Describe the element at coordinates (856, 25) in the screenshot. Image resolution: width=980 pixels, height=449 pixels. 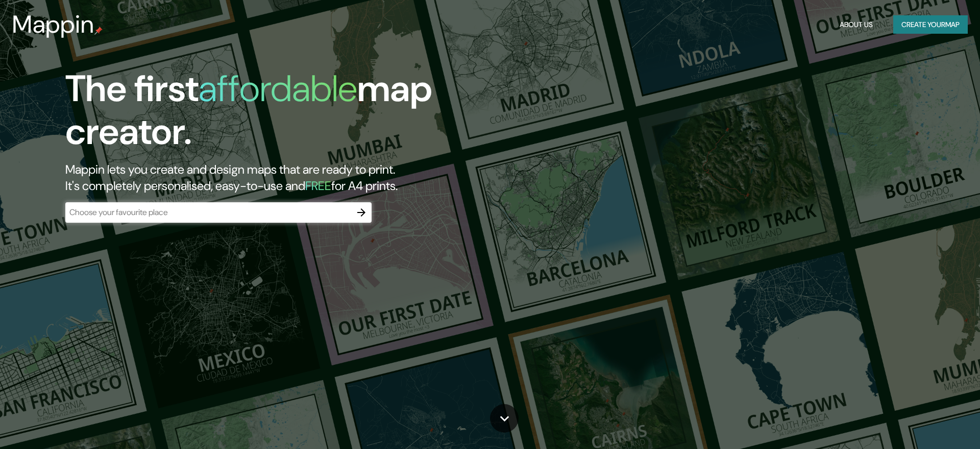
I see `button: About Us` at that location.